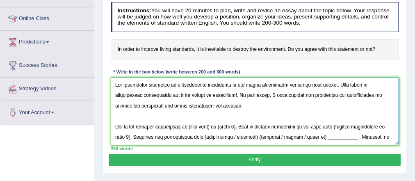 The width and height of the screenshot is (415, 181). I want to click on b: Instructions:, so click(134, 10).